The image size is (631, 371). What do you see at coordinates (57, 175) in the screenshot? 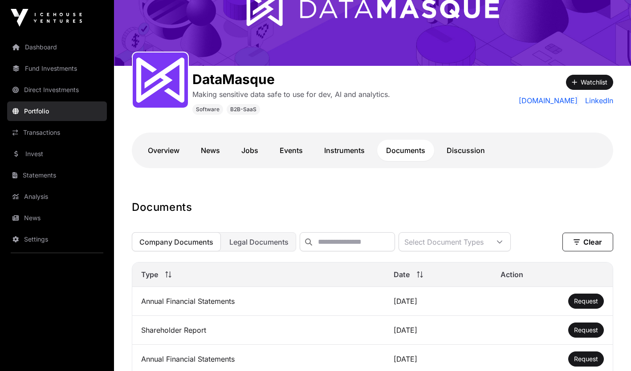
I see `a: Statements` at bounding box center [57, 175].